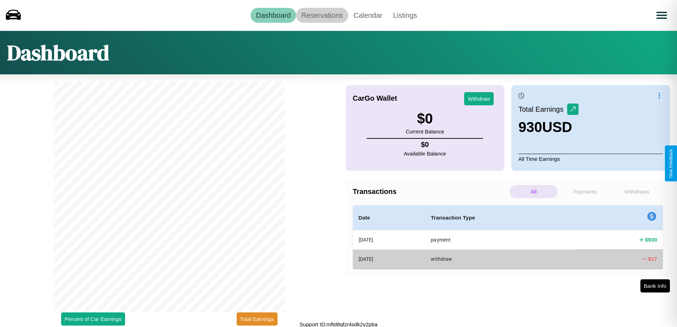 Image resolution: width=677 pixels, height=327 pixels. I want to click on p: Current Balance, so click(425, 131).